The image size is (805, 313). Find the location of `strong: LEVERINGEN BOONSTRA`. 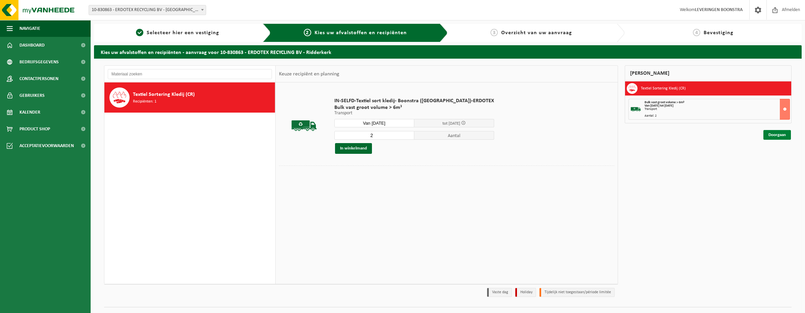

strong: LEVERINGEN BOONSTRA is located at coordinates (719, 10).